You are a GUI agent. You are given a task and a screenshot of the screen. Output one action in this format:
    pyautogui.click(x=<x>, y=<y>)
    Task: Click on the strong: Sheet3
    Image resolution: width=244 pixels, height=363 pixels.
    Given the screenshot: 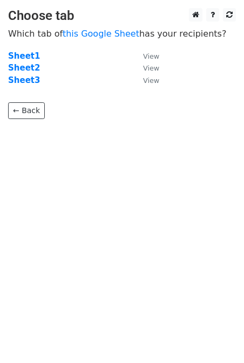 What is the action you would take?
    pyautogui.click(x=24, y=80)
    